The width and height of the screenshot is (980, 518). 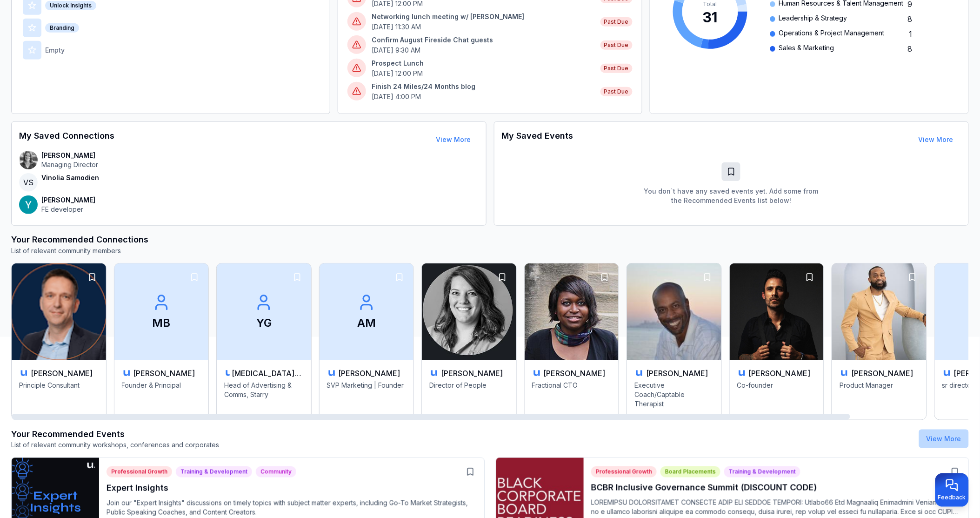 I want to click on p: You don`t have any saved events yet. Add some from the Recommended Events list below!, so click(x=732, y=196).